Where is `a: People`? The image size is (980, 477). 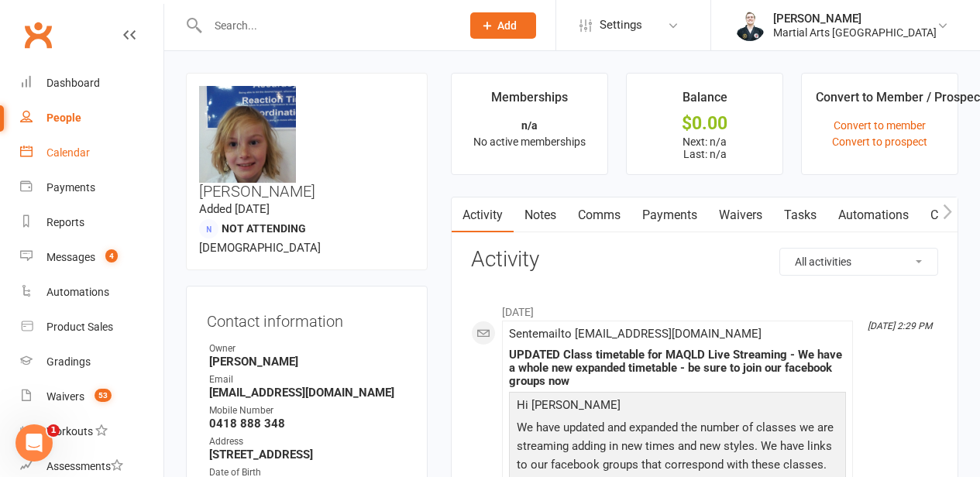
a: People is located at coordinates (92, 117).